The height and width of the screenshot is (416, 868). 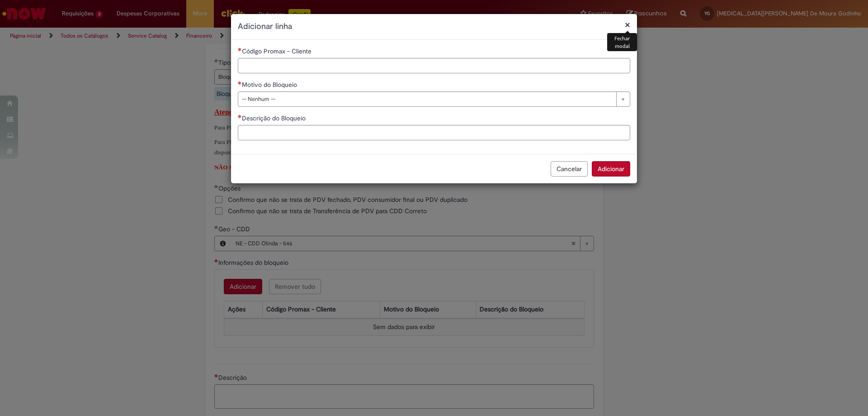 I want to click on button: Adicionar, so click(x=611, y=169).